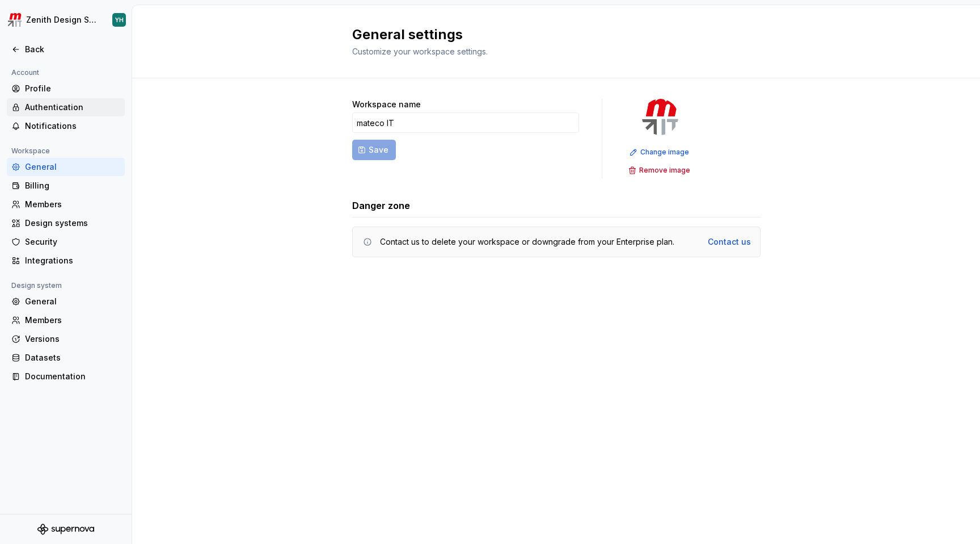 This screenshot has height=544, width=980. Describe the element at coordinates (72, 242) in the screenshot. I see `div: Security` at that location.